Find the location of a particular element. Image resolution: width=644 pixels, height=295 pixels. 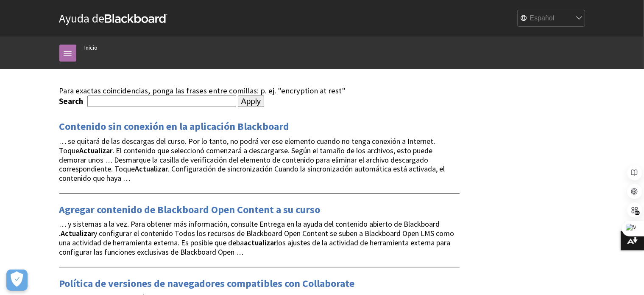

a: Ayuda deBlackboard is located at coordinates (113, 18).